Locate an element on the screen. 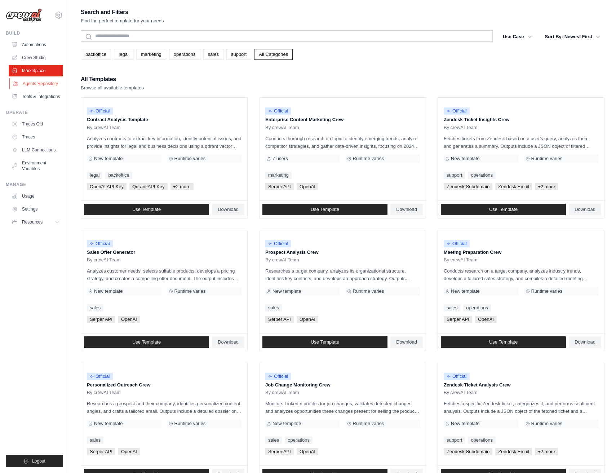 The width and height of the screenshot is (616, 473). span: Logout is located at coordinates (39, 461).